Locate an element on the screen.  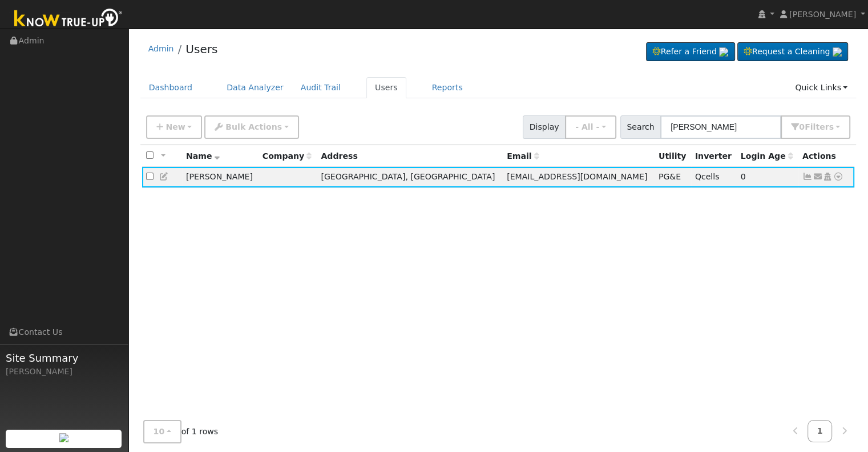
a: Quick Links is located at coordinates (821, 88).